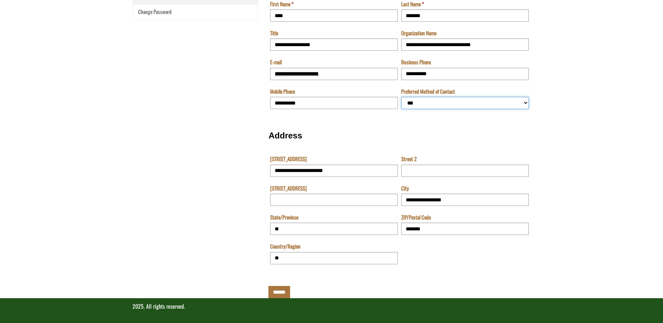  I want to click on label: Mobile Phone, so click(283, 91).